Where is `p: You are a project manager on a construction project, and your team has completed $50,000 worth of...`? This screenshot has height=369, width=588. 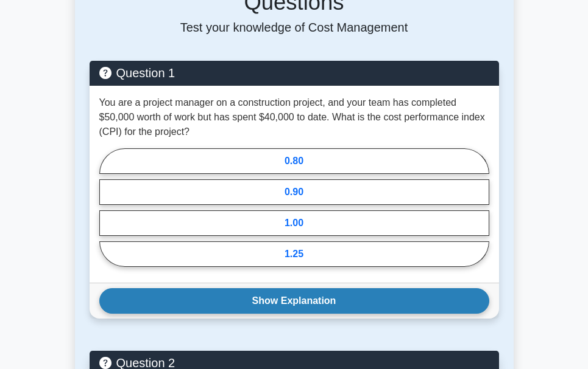 p: You are a project manager on a construction project, and your team has completed $50,000 worth of... is located at coordinates (294, 118).